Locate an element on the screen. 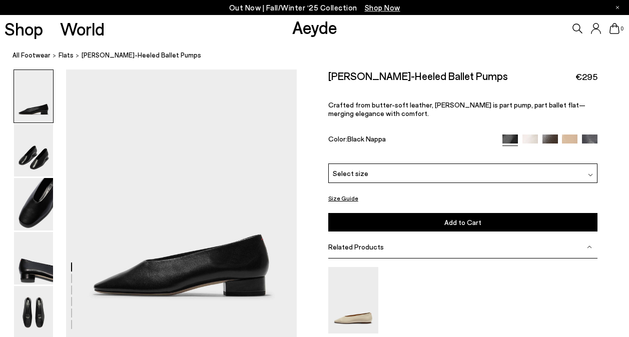  img: Delia Low-Heeled Ballet Pumps - Image 3 is located at coordinates (34, 204).